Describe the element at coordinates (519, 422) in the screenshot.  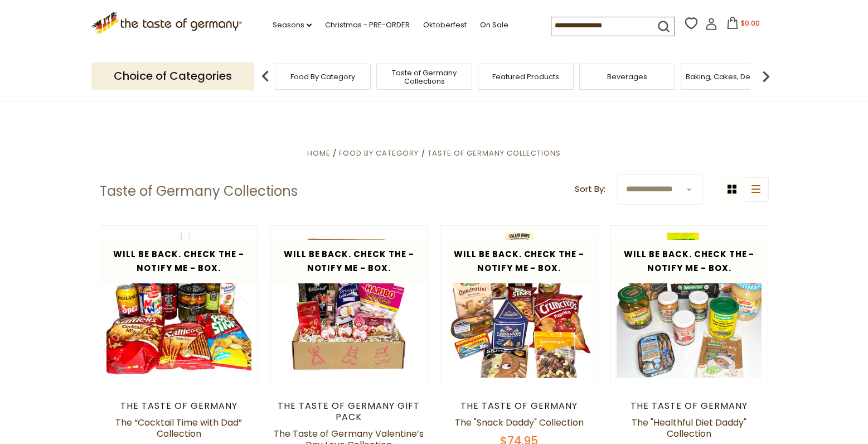
I see `a: The "Snack Daddy" Collection` at that location.